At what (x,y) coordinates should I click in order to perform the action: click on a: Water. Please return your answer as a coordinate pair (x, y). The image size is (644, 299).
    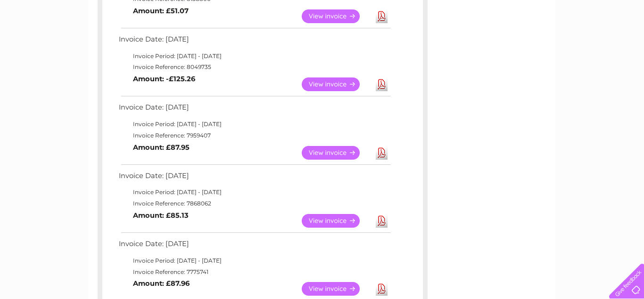
    Looking at the image, I should click on (487, 43).